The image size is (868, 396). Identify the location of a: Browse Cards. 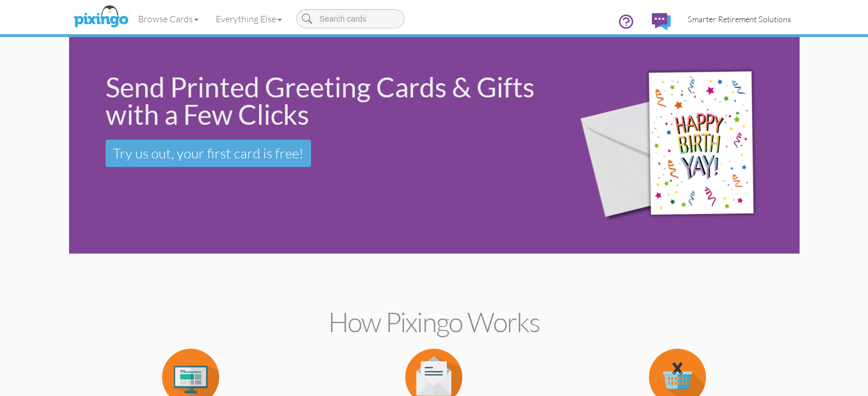
(168, 19).